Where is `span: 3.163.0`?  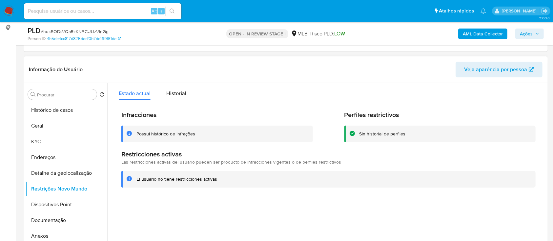 span: 3.163.0 is located at coordinates (545, 18).